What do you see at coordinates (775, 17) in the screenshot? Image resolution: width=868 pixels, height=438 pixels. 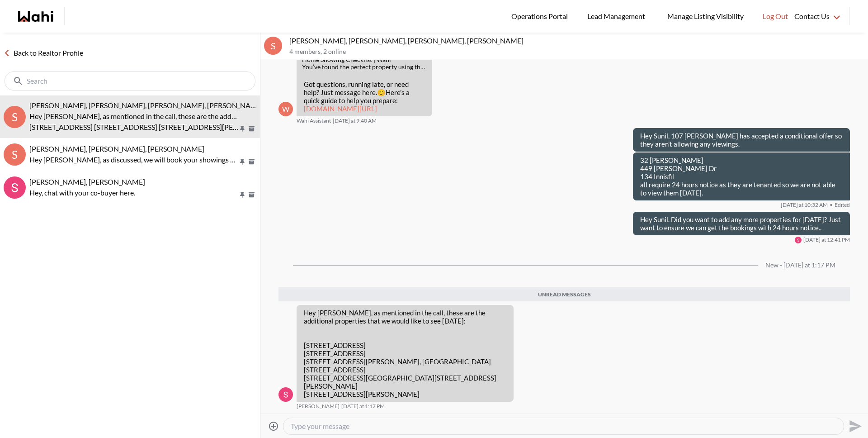 I see `span: Log Out` at bounding box center [775, 17].